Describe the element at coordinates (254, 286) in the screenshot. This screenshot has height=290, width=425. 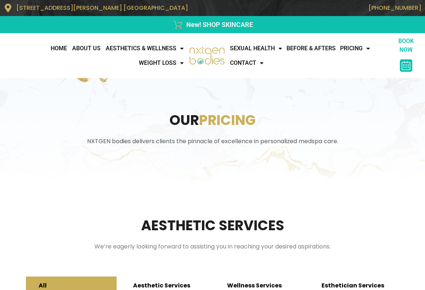
I see `span: Wellness Services` at that location.